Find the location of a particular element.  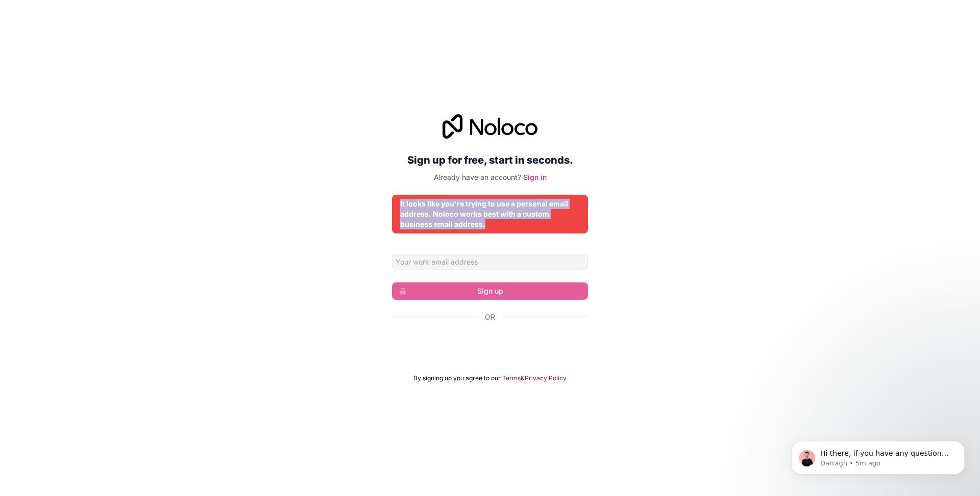

a: Privacy Policy is located at coordinates (546, 378).